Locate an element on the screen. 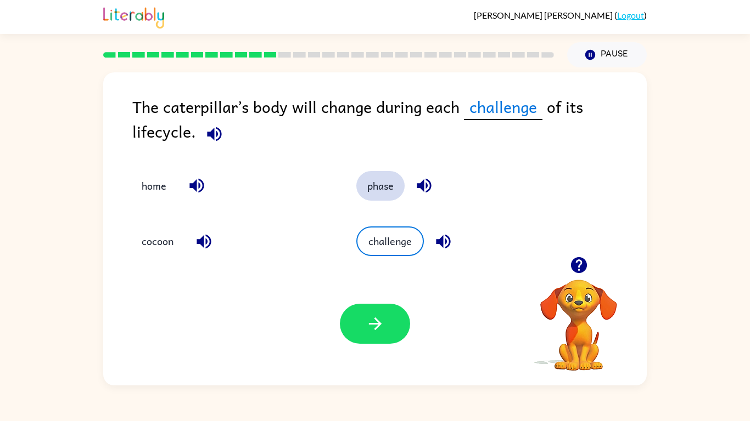  img: Literably is located at coordinates (133, 16).